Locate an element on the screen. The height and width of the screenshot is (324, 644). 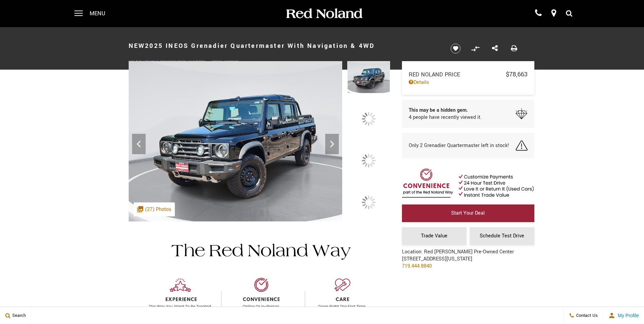
a: Share this New 2025 INEOS Grenadier Quartermaster With Navigation & 4WD is located at coordinates (495, 49).